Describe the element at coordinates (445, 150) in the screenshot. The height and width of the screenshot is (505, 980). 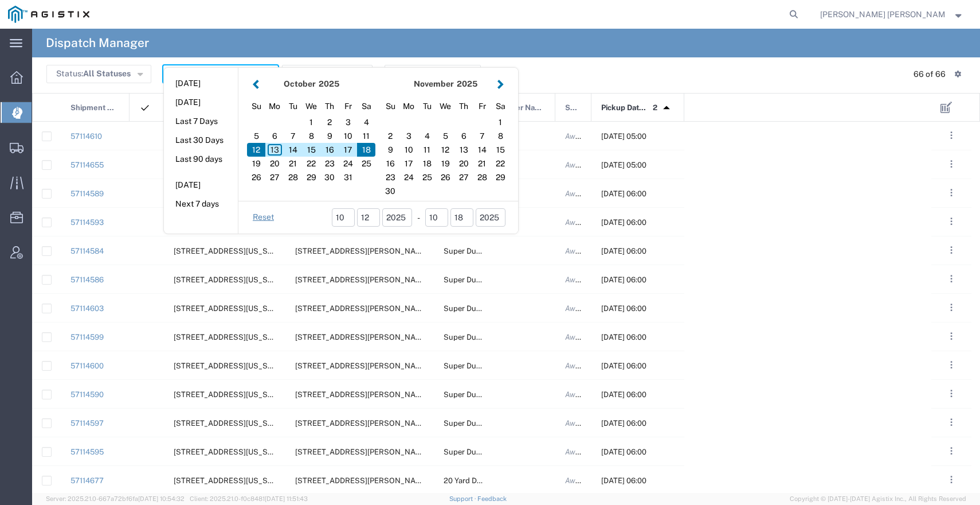
I see `div: 12` at that location.